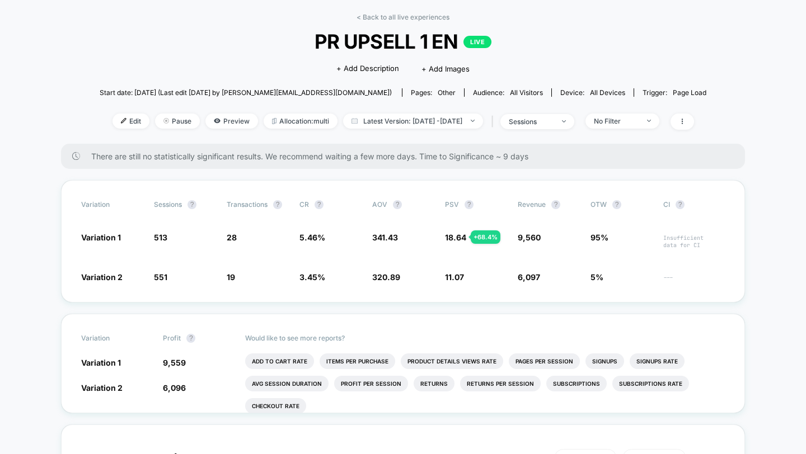 Image resolution: width=806 pixels, height=454 pixels. Describe the element at coordinates (131, 121) in the screenshot. I see `span: Edit` at that location.